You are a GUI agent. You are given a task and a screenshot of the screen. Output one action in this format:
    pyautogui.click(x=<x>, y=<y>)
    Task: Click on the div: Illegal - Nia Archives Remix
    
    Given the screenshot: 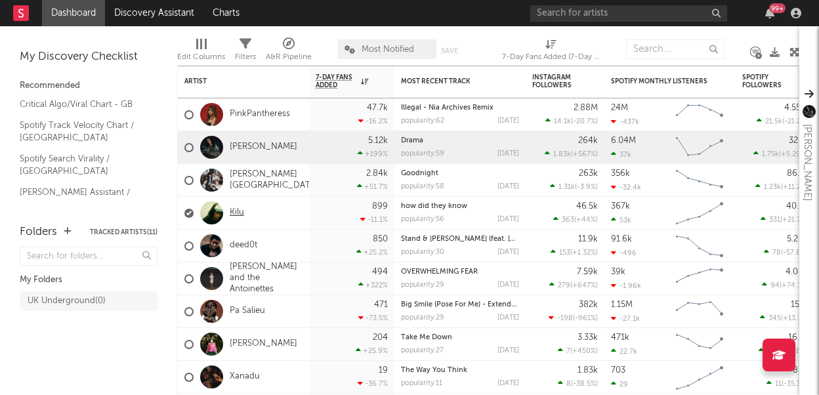 What is the action you would take?
    pyautogui.click(x=460, y=108)
    